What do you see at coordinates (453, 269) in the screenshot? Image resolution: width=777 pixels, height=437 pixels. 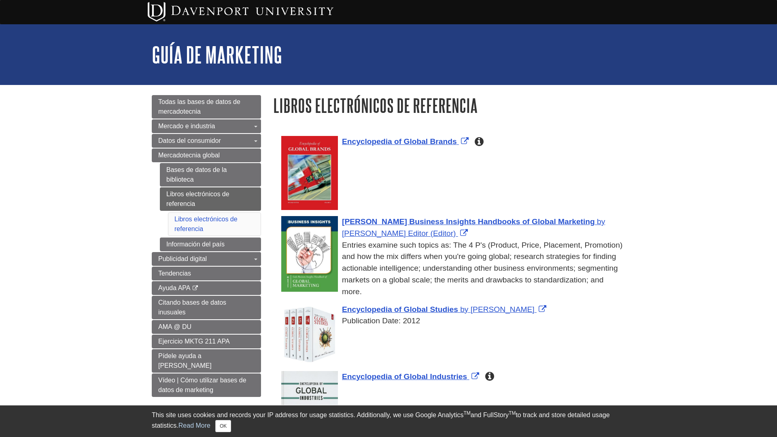 I see `div: Entries examine such topics as: The 4 P's (Product, Price, Placement, Promotion) and how the mix ...` at bounding box center [453, 269].